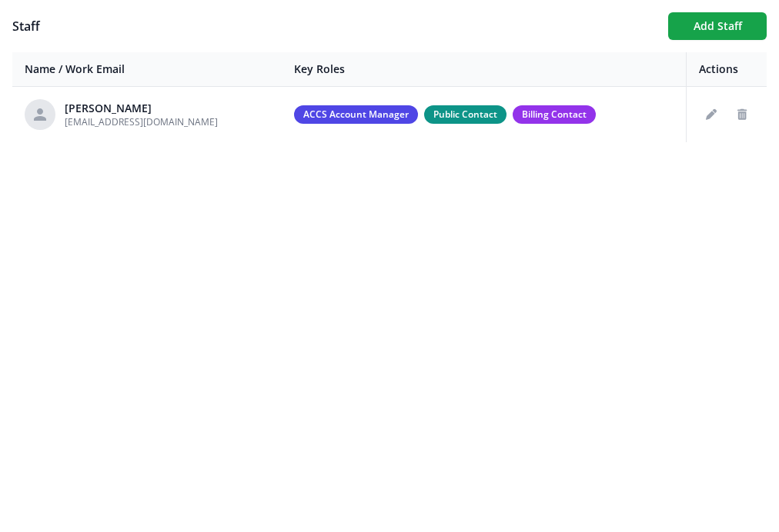  I want to click on button: Add Staff, so click(717, 26).